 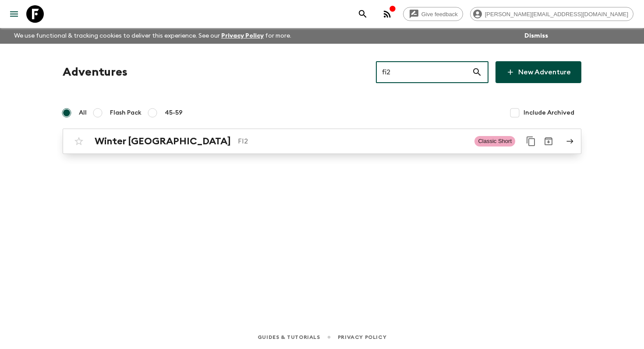 I want to click on p: We use functional & tracking cookies to deliver this experience. See our for more., so click(x=153, y=36).